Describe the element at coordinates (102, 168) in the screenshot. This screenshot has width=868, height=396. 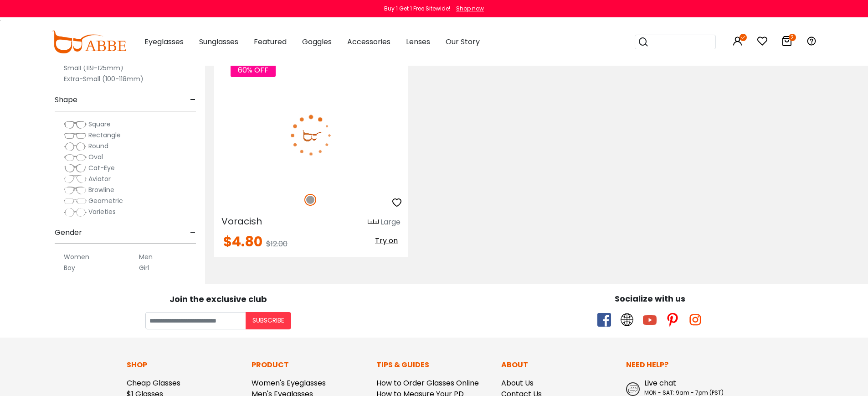
I see `span: Cat-Eye` at that location.